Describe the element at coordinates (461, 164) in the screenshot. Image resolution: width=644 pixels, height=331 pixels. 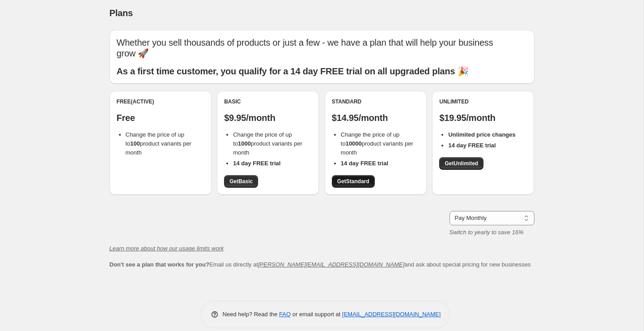
I see `a: GetUnlimited` at that location.